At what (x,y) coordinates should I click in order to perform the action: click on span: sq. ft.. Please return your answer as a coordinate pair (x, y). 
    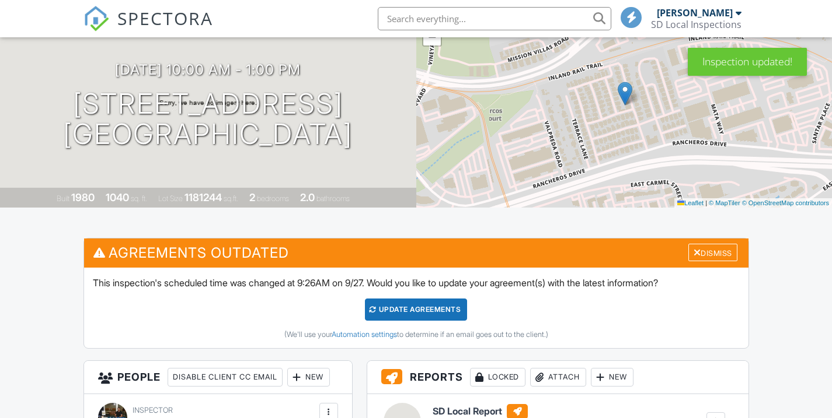
    Looking at the image, I should click on (139, 198).